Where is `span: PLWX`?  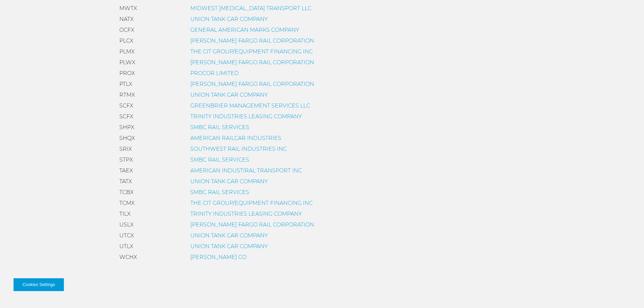 span: PLWX is located at coordinates (127, 62).